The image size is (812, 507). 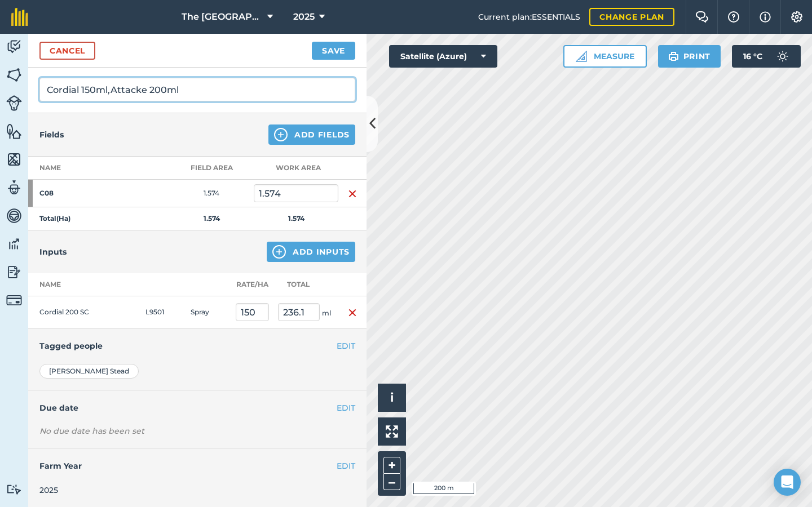 I want to click on td: Spray, so click(x=209, y=312).